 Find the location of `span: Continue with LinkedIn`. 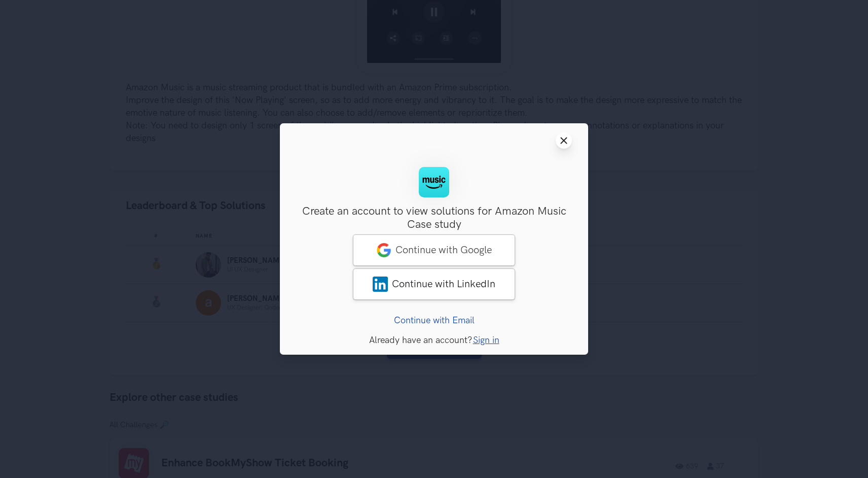

span: Continue with LinkedIn is located at coordinates (443, 285).